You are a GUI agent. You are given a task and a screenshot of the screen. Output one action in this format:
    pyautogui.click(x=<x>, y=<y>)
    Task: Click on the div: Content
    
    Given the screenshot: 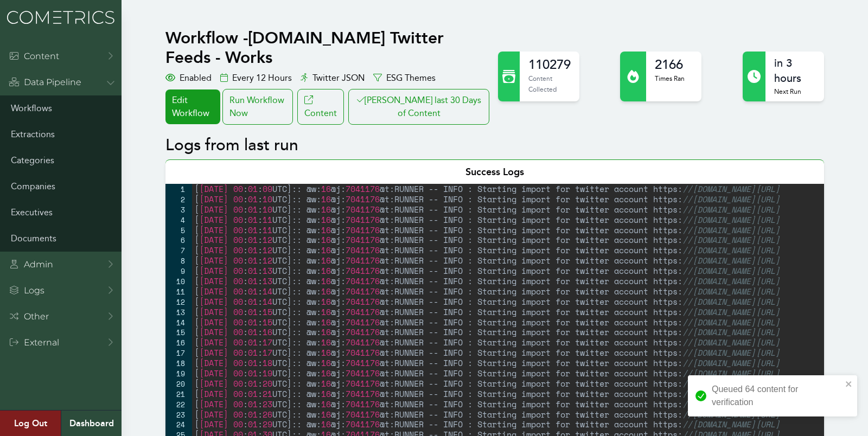 What is the action you would take?
    pyautogui.click(x=34, y=56)
    